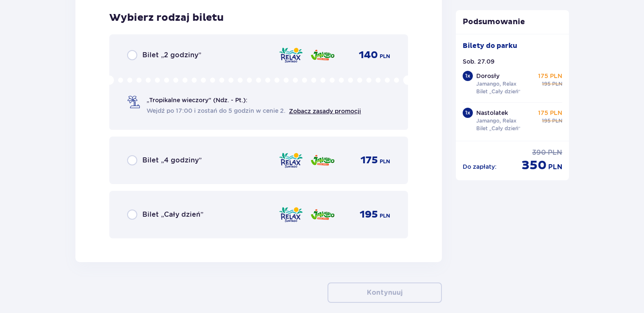 This screenshot has height=313, width=644. I want to click on span: Wejdź po 17:00 i zostań do 5 godzin w cenie 2., so click(216, 111).